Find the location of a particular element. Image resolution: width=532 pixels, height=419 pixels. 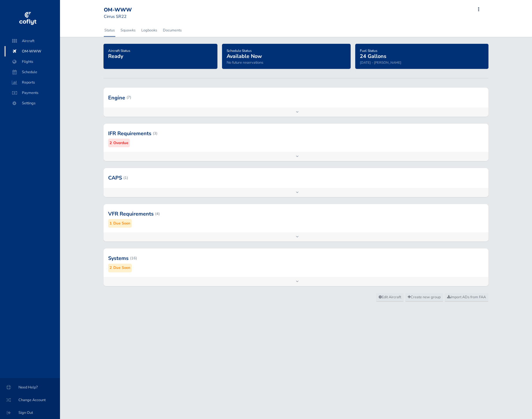

span: Aircraft Status is located at coordinates (119, 51).